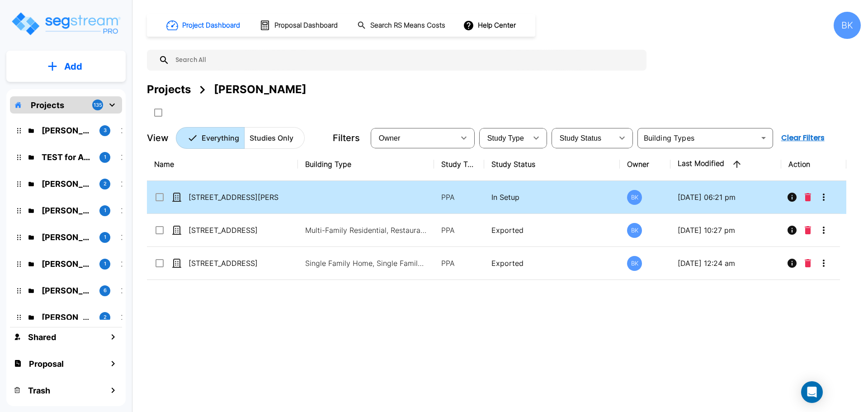 This screenshot has width=868, height=412. I want to click on div: Open Intercom Messenger, so click(812, 392).